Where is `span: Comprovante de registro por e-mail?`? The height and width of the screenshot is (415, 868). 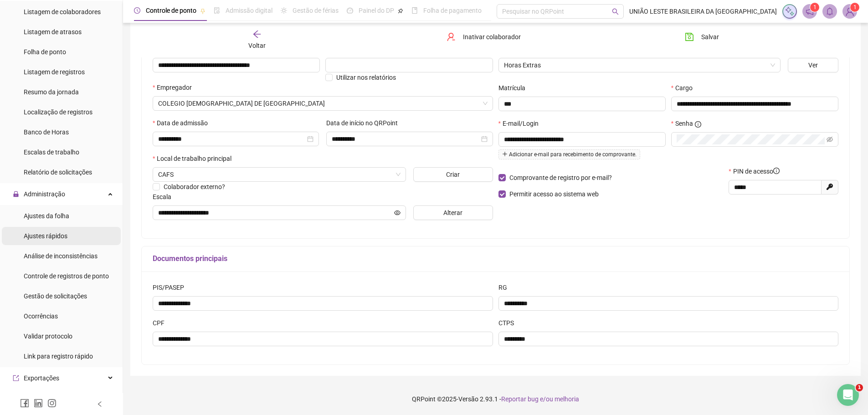 span: Comprovante de registro por e-mail? is located at coordinates (560, 178).